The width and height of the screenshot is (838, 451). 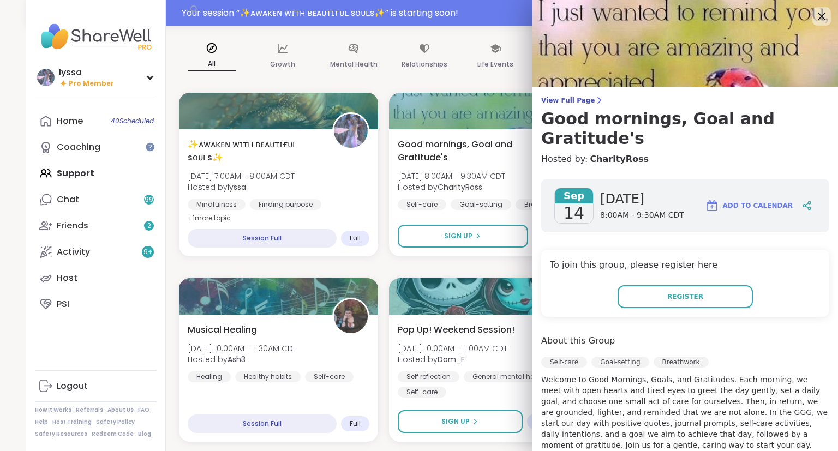 I want to click on h4: Hosted by:, so click(x=685, y=159).